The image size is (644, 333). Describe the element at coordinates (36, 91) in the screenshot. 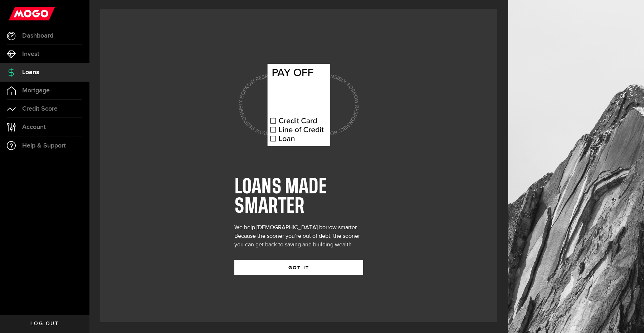

I see `span: Mortgage` at that location.